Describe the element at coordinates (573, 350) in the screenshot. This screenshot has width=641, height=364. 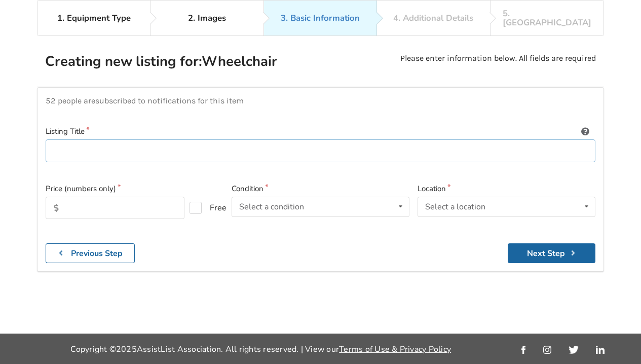
I see `img: twitter_link` at that location.